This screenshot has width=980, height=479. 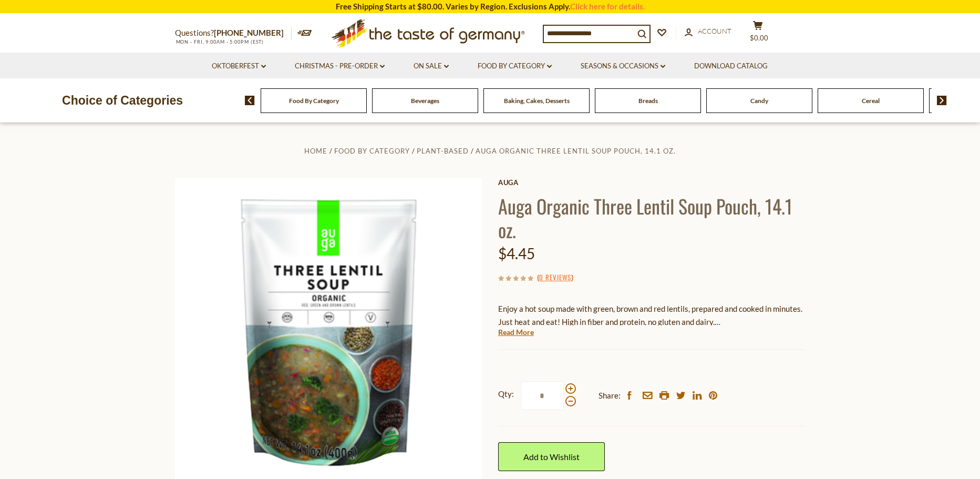 I want to click on a: 0 Reviews, so click(x=555, y=278).